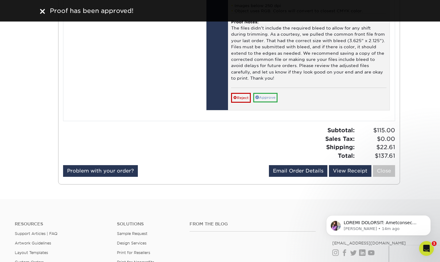 This screenshot has height=262, width=440. Describe the element at coordinates (100, 171) in the screenshot. I see `a: Problem with your order?` at that location.